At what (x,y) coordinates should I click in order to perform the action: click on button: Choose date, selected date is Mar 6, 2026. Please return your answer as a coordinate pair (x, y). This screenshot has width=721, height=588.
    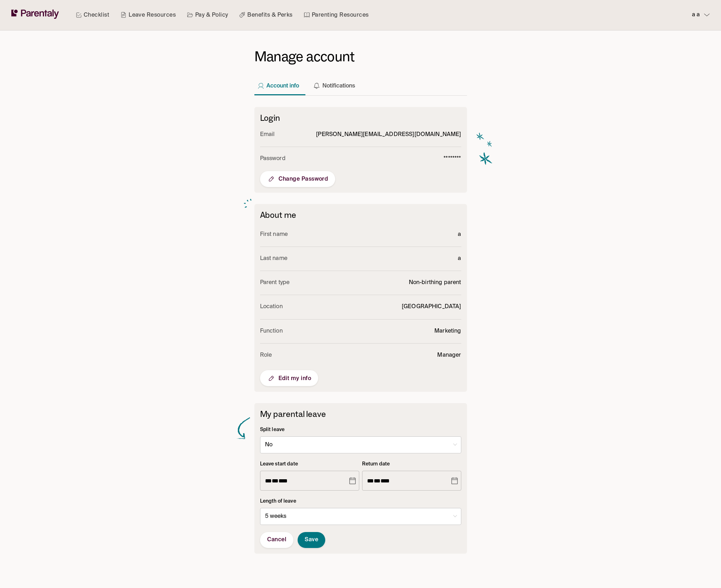
    Looking at the image, I should click on (352, 481).